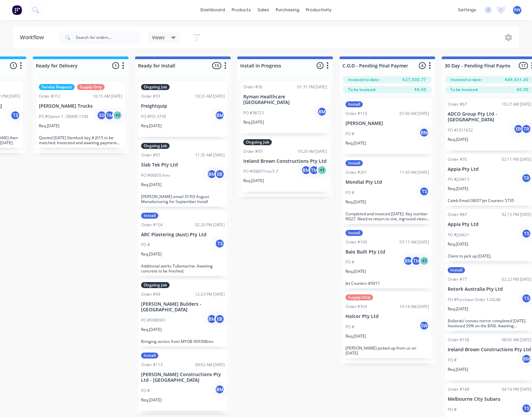  I want to click on p: Holcor Pty Ltd, so click(388, 316).